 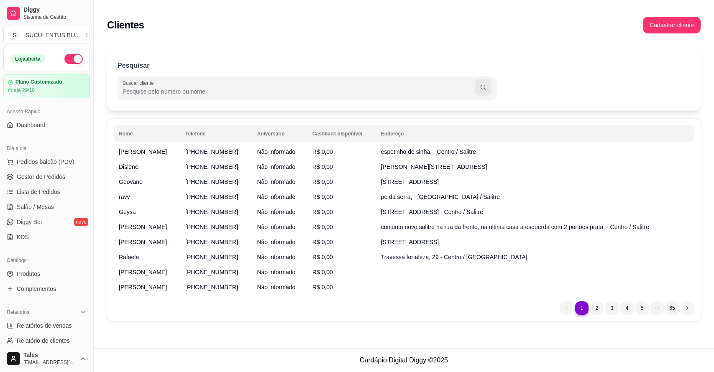 What do you see at coordinates (46, 86) in the screenshot?
I see `a: Plano Customizadoaté 29/10` at bounding box center [46, 86].